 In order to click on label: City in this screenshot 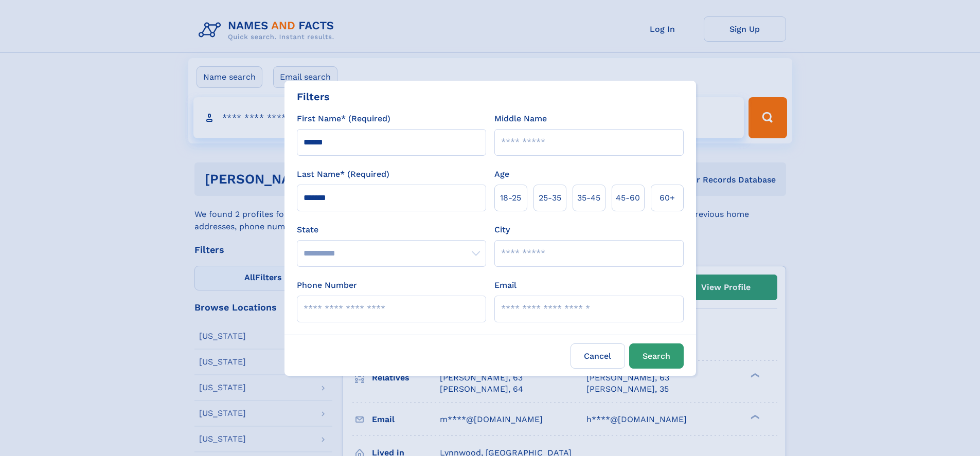, I will do `click(502, 229)`.